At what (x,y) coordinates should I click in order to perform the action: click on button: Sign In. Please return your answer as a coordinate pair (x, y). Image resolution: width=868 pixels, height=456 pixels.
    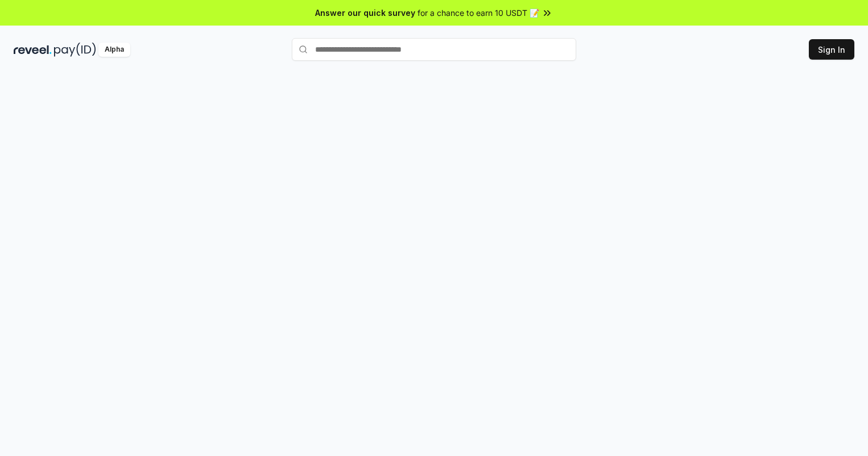
    Looking at the image, I should click on (831, 49).